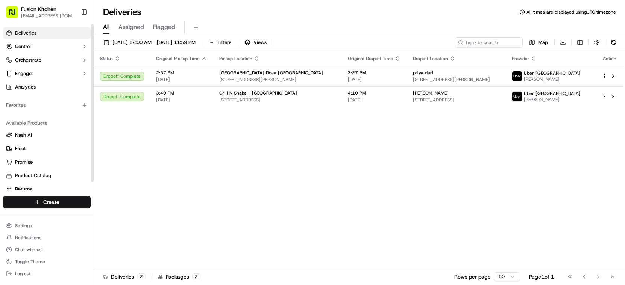 This screenshot has height=285, width=625. Describe the element at coordinates (47, 189) in the screenshot. I see `a: Returns` at that location.